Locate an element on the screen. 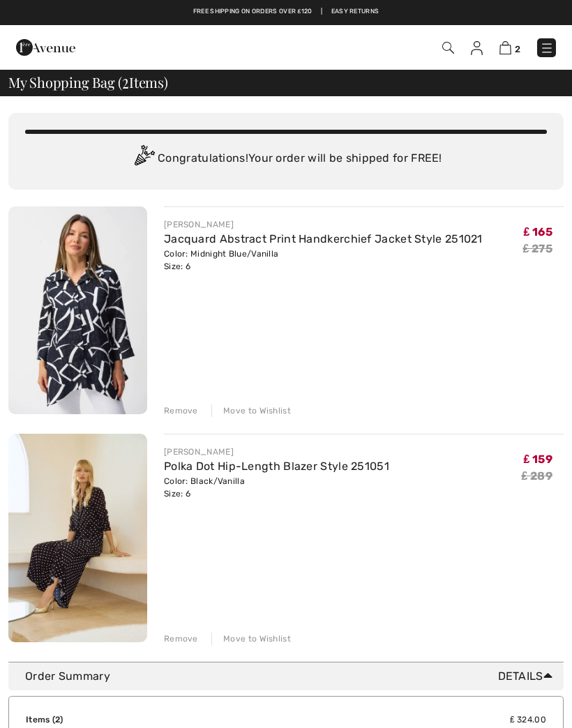 The width and height of the screenshot is (572, 728). a: Easy Returns is located at coordinates (355, 12).